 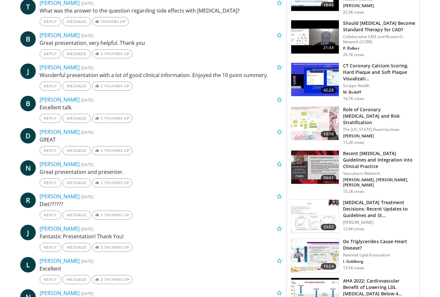 What do you see at coordinates (161, 140) in the screenshot?
I see `p: GREAT` at bounding box center [161, 140].